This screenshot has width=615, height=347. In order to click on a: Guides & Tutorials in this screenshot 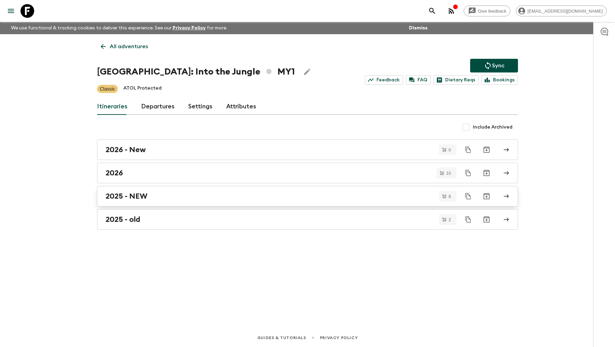, I will do `click(282, 338)`.